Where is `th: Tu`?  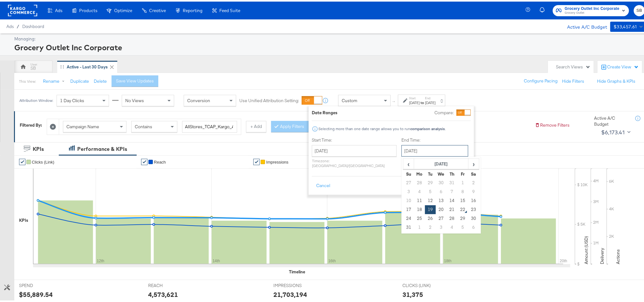
th: Tu is located at coordinates (431, 173).